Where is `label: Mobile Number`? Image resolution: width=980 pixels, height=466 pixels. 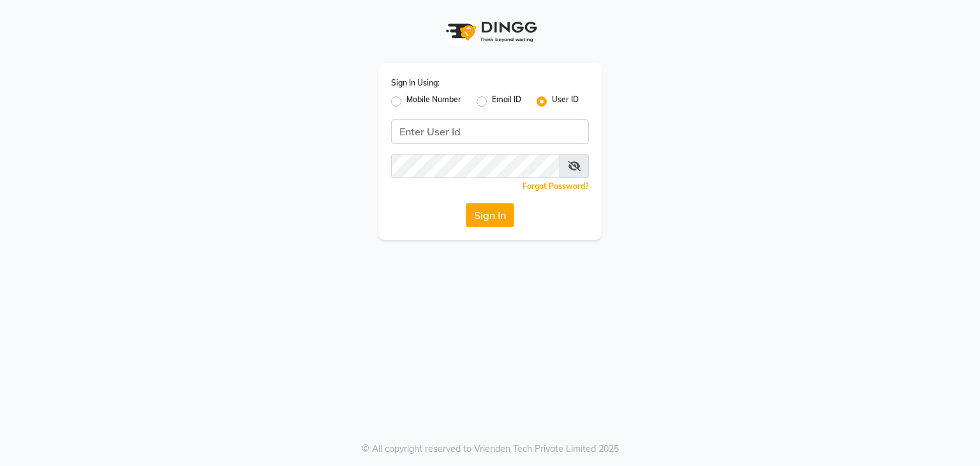
label: Mobile Number is located at coordinates (434, 101).